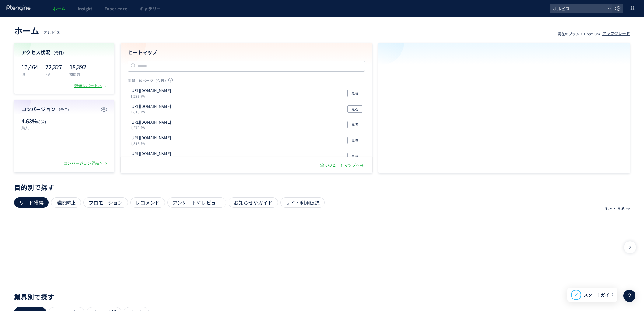 This screenshot has height=311, width=644. What do you see at coordinates (322, 187) in the screenshot?
I see `p: 目的別で探す` at bounding box center [322, 187].